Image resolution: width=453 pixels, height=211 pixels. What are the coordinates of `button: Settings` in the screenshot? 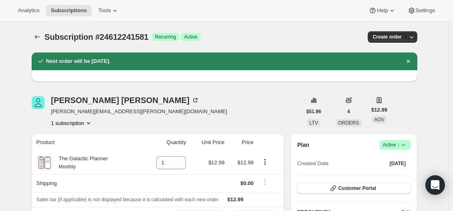 It's located at (422, 11).